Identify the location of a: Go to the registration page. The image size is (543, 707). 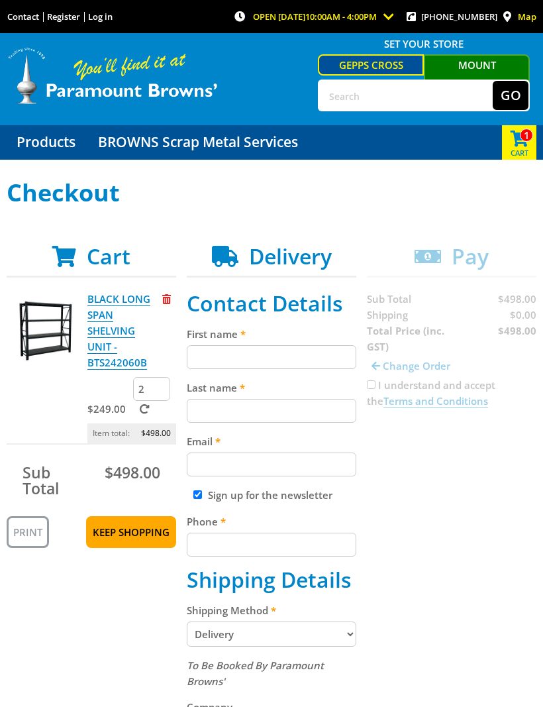
(64, 17).